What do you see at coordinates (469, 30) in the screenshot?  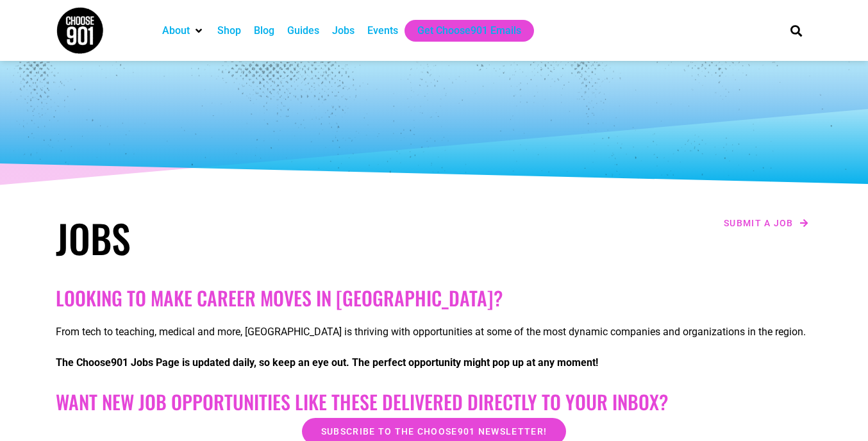 I see `a: Get Choose901 Emails` at bounding box center [469, 30].